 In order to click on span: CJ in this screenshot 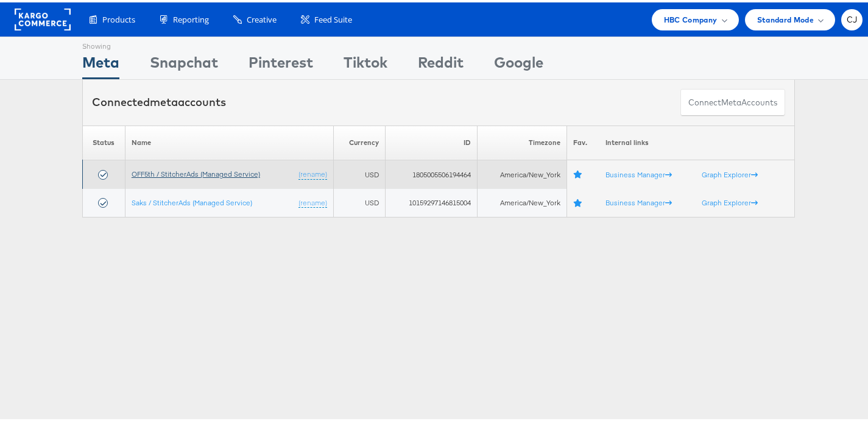, I will do `click(853, 17)`.